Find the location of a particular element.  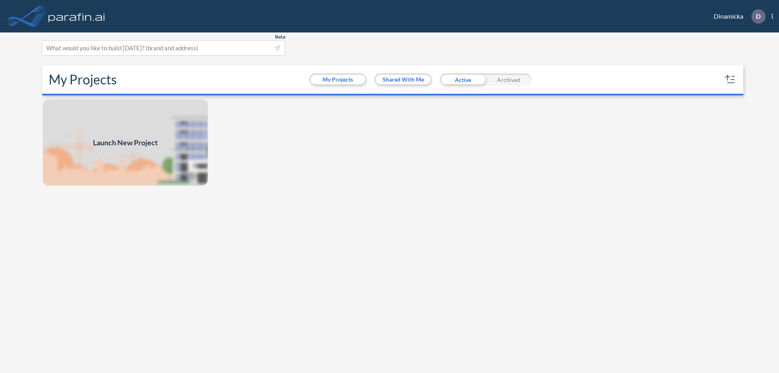

div: Dinamicka is located at coordinates (737, 16).